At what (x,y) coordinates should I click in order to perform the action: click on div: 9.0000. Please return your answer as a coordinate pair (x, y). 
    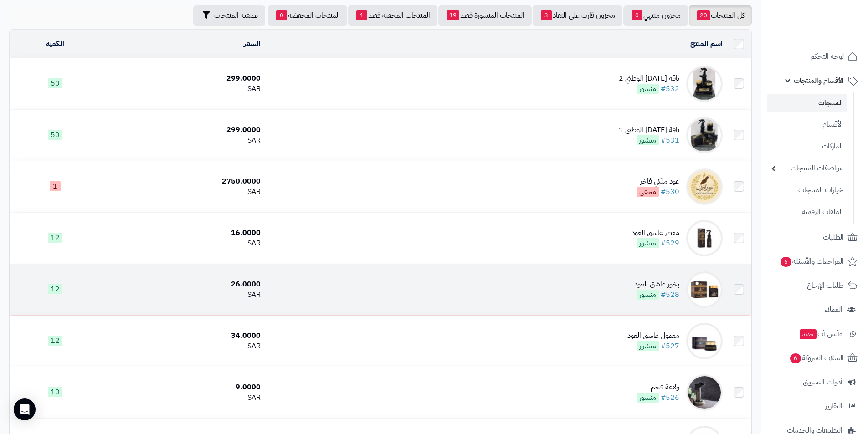
    Looking at the image, I should click on (182, 387).